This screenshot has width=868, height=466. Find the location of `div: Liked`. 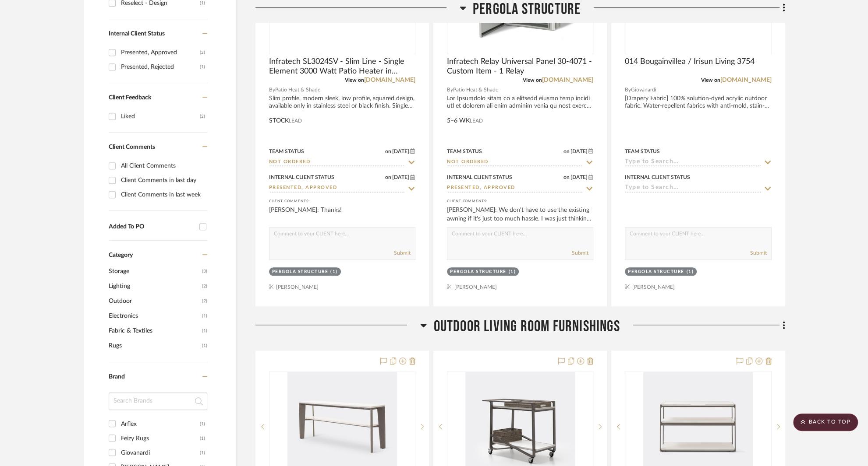

div: Liked is located at coordinates (161, 116).